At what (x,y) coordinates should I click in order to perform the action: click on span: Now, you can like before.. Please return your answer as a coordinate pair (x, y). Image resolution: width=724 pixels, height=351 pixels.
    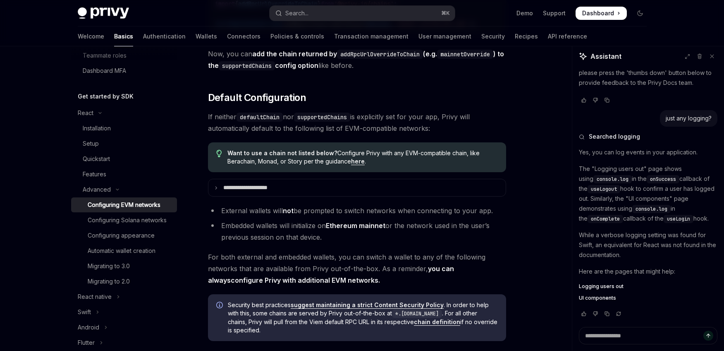
    Looking at the image, I should click on (357, 60).